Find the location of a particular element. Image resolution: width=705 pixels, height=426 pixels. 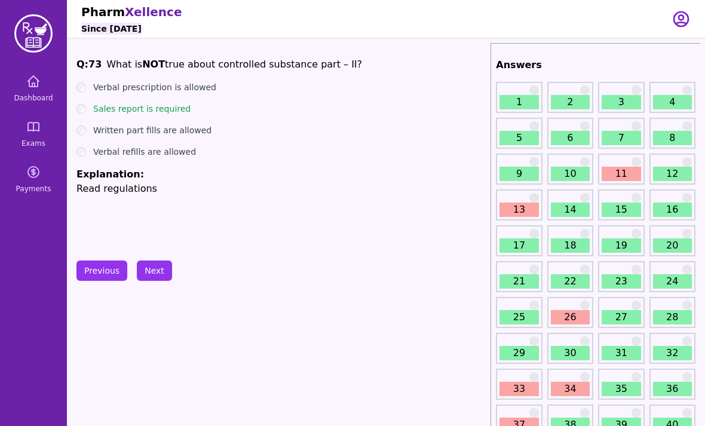

a: Payments is located at coordinates (33, 179).